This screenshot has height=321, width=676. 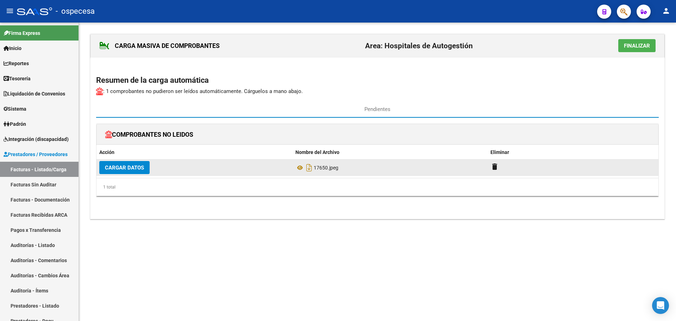 I want to click on h2: Resumen de la carga automática, so click(x=377, y=80).